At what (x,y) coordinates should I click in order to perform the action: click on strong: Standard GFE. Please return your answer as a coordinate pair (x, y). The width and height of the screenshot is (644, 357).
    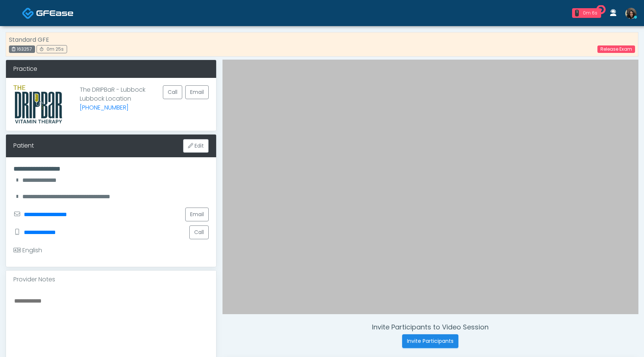
    Looking at the image, I should click on (29, 40).